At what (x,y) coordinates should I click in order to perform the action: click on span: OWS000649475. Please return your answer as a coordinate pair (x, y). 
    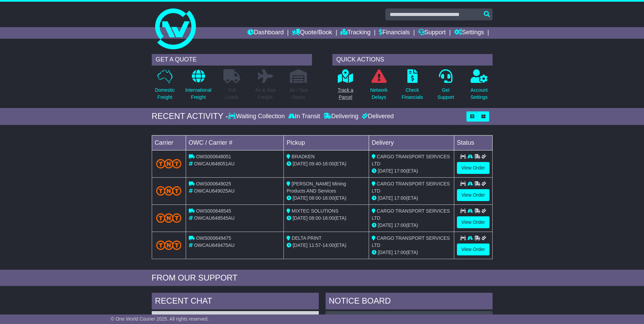
    Looking at the image, I should click on (213, 238).